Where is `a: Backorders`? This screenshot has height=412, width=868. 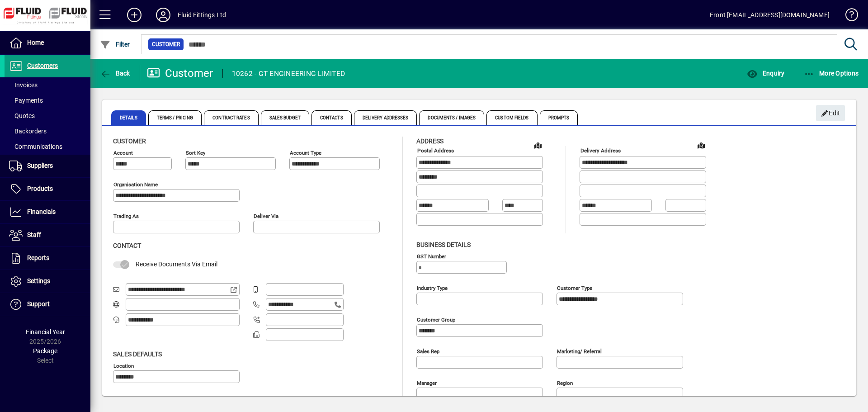
a: Backorders is located at coordinates (47, 131).